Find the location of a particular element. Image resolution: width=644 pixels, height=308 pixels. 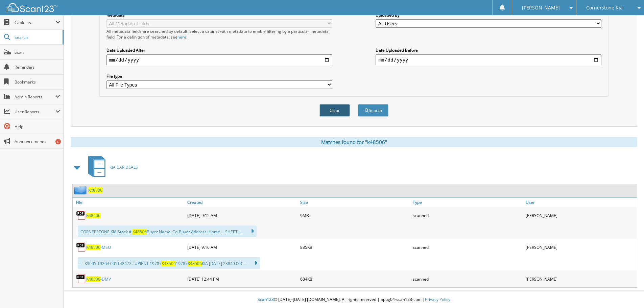

a: Size is located at coordinates (355, 202).